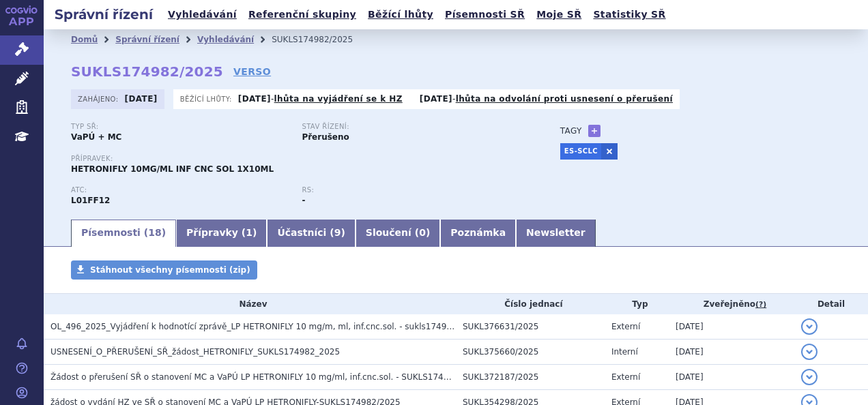 The width and height of the screenshot is (868, 405). What do you see at coordinates (170, 271) in the screenshot?
I see `span: Stáhnout všechny písemnosti (zip)` at bounding box center [170, 271].